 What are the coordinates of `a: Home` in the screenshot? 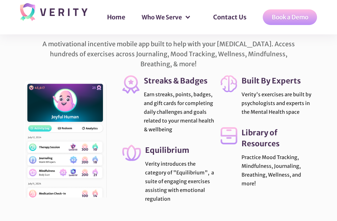 It's located at (116, 17).